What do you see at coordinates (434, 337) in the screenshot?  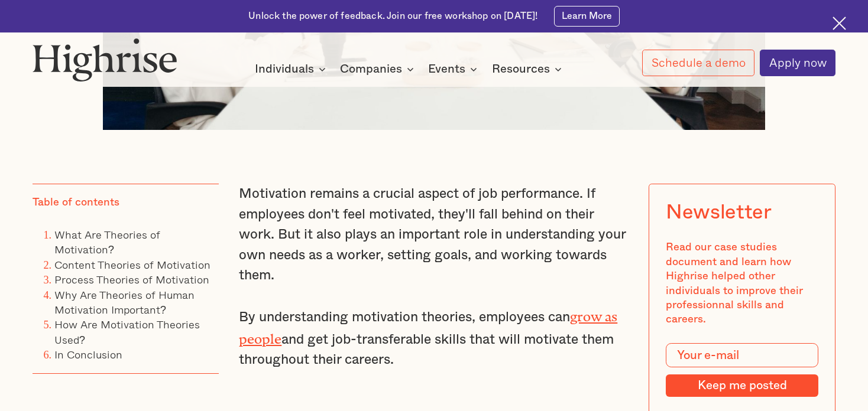 I see `p: By understanding motivation theories, employees can and get job-transferable skills that will mot...` at bounding box center [434, 337].